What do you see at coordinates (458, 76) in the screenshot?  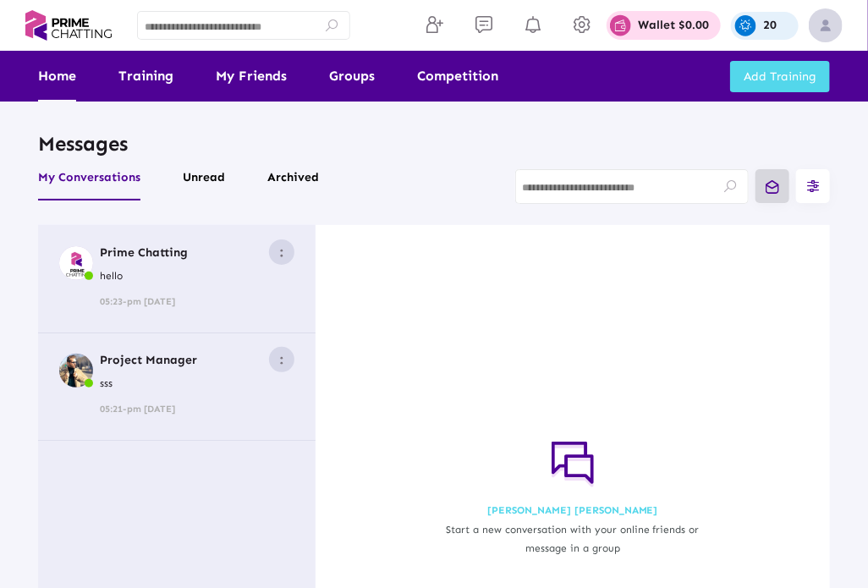 I see `a: Competition` at bounding box center [458, 76].